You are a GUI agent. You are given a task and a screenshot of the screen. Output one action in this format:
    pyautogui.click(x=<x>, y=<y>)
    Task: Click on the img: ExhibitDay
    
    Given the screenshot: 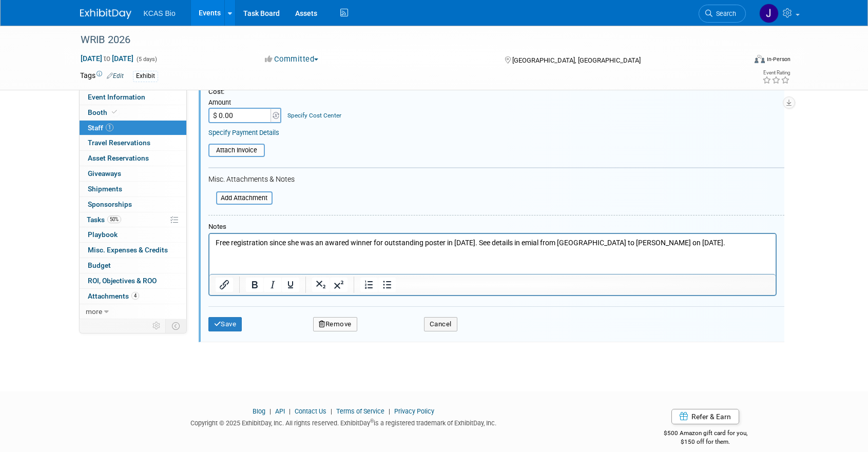 What is the action you would take?
    pyautogui.click(x=106, y=14)
    